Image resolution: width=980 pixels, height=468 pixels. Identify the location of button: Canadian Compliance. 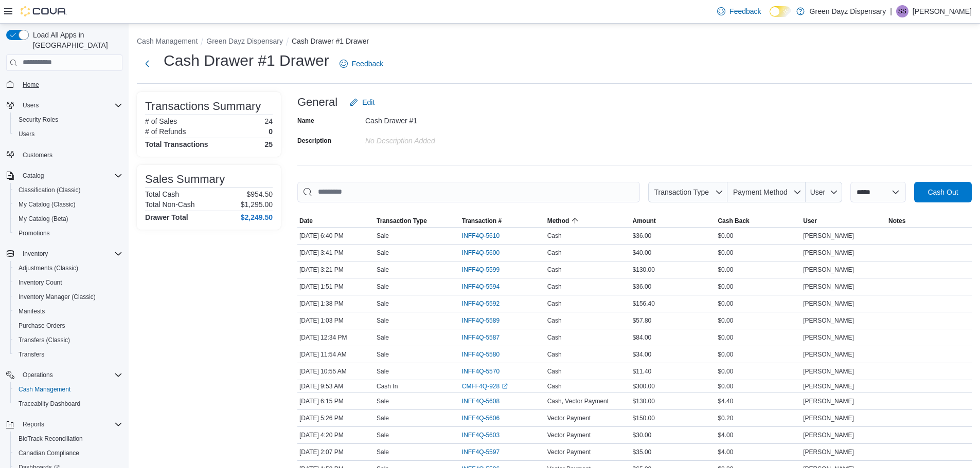
(69, 453).